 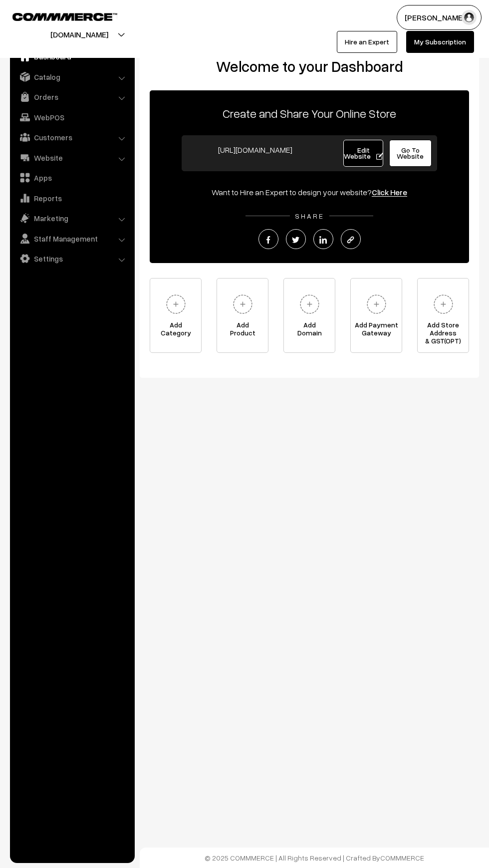 I want to click on span: Add Payment Gateway, so click(x=376, y=331).